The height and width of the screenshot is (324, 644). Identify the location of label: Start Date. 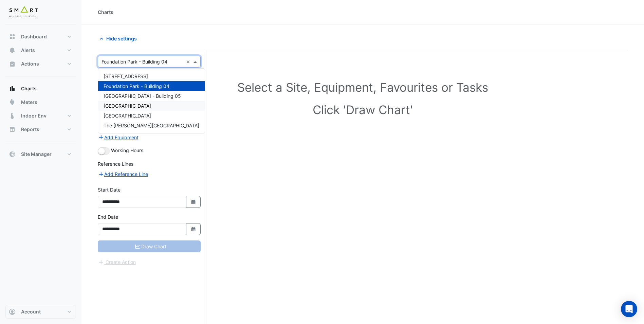
(109, 190).